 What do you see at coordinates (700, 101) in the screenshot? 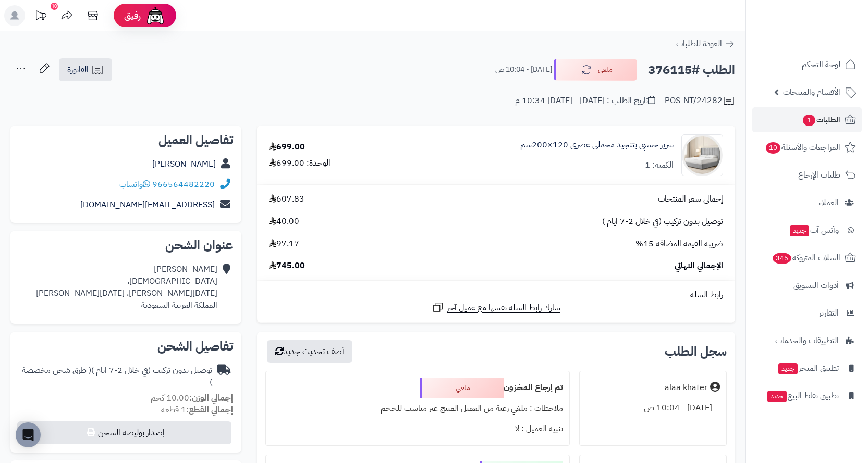
I see `div: POS-NT/24282` at bounding box center [700, 101].